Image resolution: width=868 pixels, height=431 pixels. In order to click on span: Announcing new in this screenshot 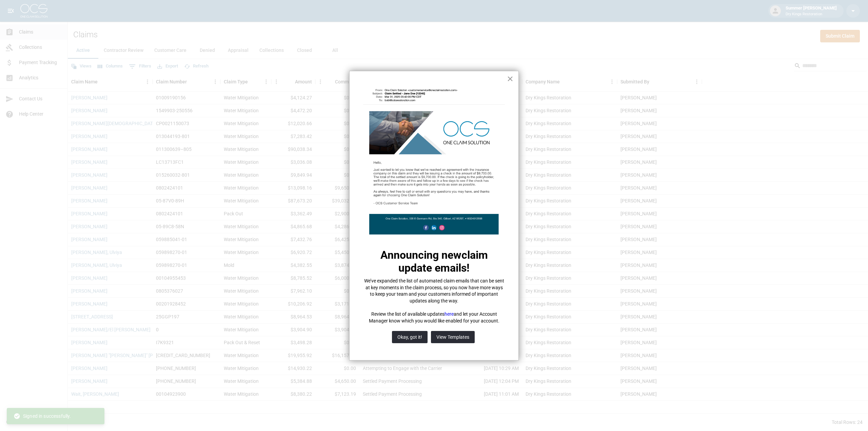, I will do `click(420, 255)`.